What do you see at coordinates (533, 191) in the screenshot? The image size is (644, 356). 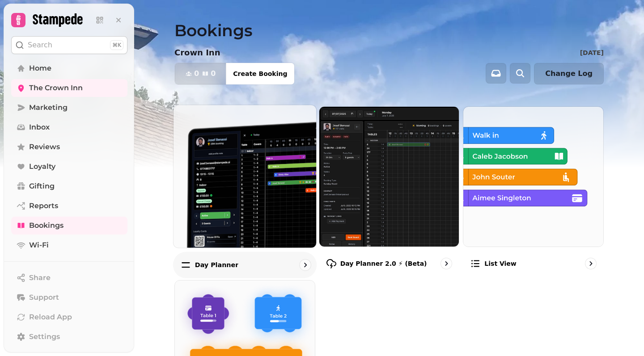 I see `a: List viewList view` at bounding box center [533, 191].